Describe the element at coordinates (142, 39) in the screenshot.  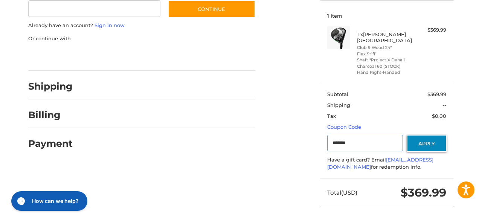
I see `p: Or continue with` at that location.